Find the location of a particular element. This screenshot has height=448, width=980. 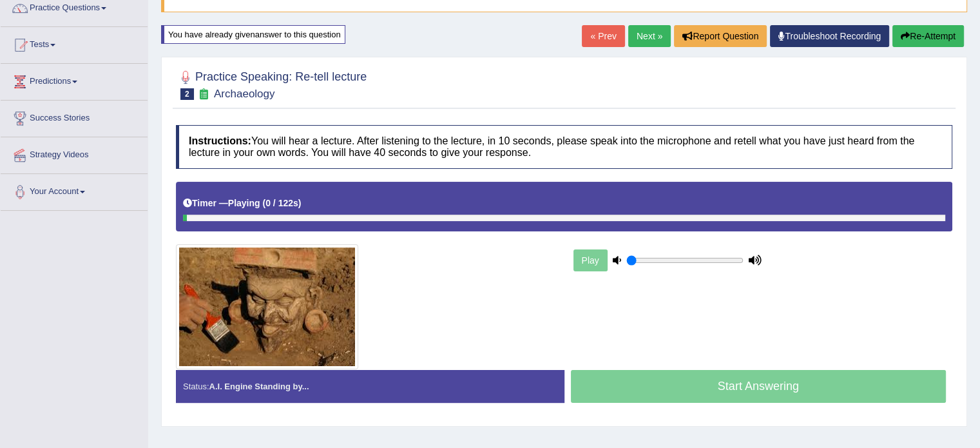

h2: Practice Speaking: Re-tell lecture is located at coordinates (271, 84).